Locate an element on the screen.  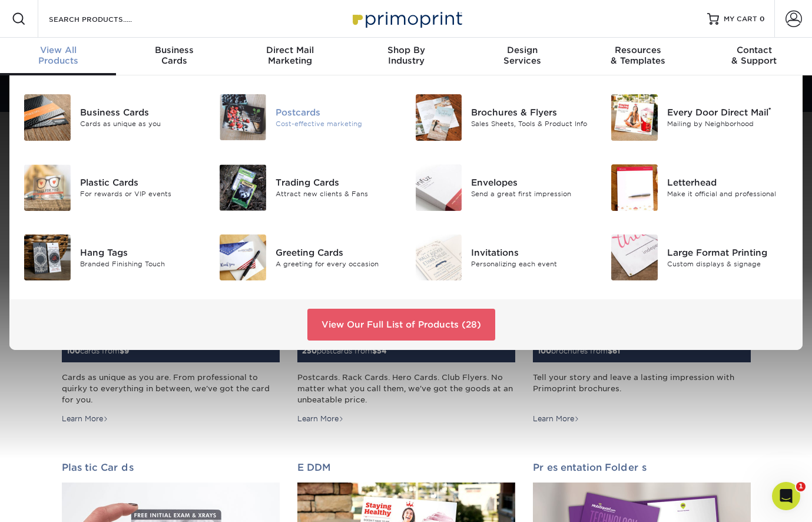
a: Trading Cards Trading Cards Attract new clients & Fans is located at coordinates (308, 187).